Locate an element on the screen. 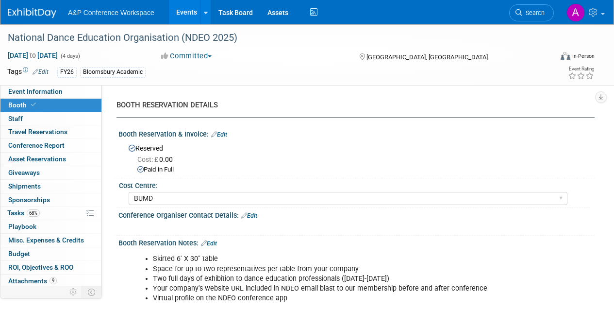  span: Travel Reservations is located at coordinates (38, 132).